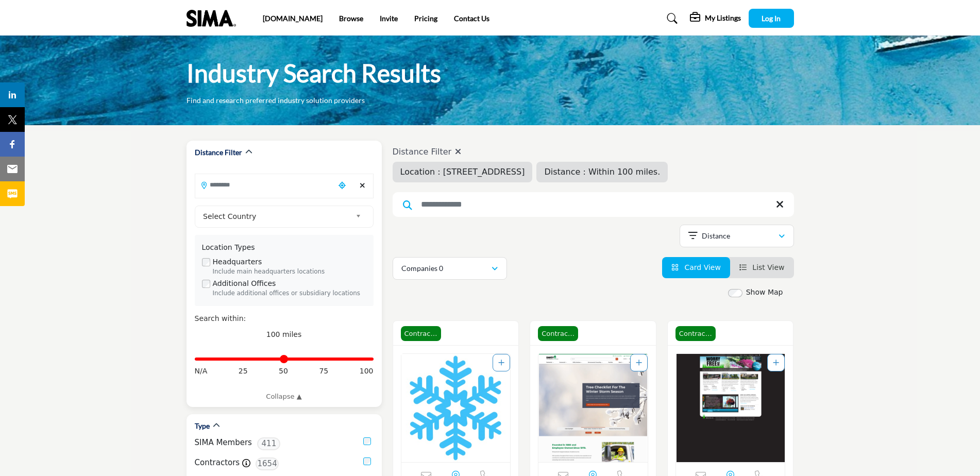 The height and width of the screenshot is (476, 980). Describe the element at coordinates (723, 18) in the screenshot. I see `h5: My Listings` at that location.